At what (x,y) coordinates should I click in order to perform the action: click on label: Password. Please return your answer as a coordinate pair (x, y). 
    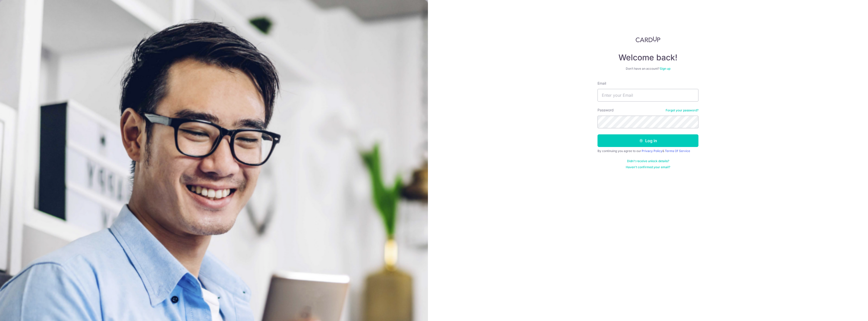
    Looking at the image, I should click on (605, 110).